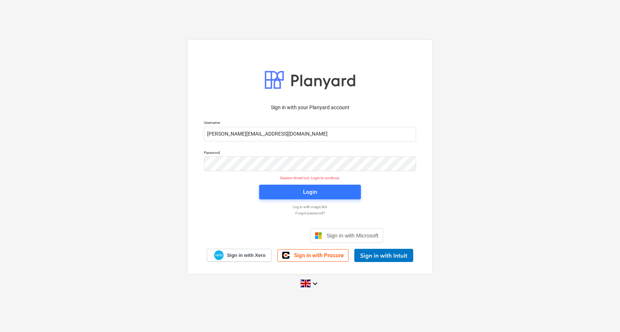 This screenshot has width=620, height=332. What do you see at coordinates (310, 206) in the screenshot?
I see `p: Log in with magic link` at bounding box center [310, 206].